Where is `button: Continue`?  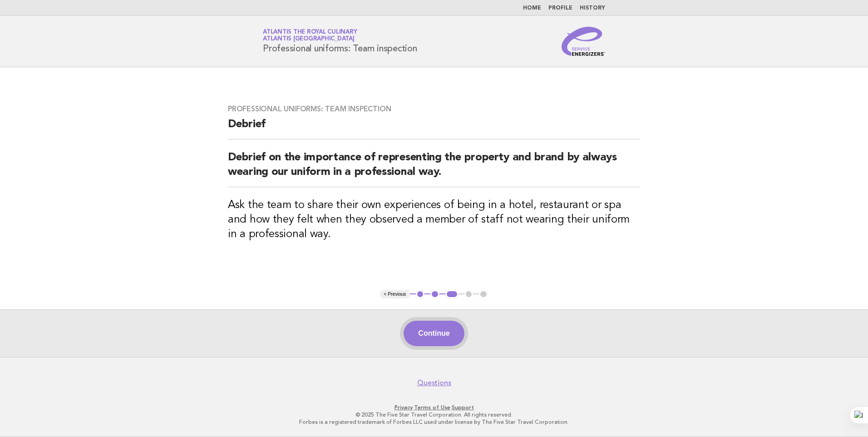
button: Continue is located at coordinates (434, 333).